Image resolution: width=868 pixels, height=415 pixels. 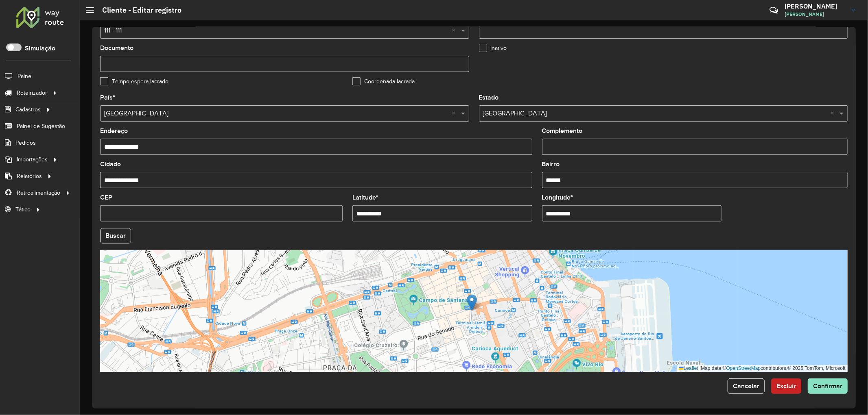 What do you see at coordinates (23, 210) in the screenshot?
I see `span: Tático` at bounding box center [23, 210].